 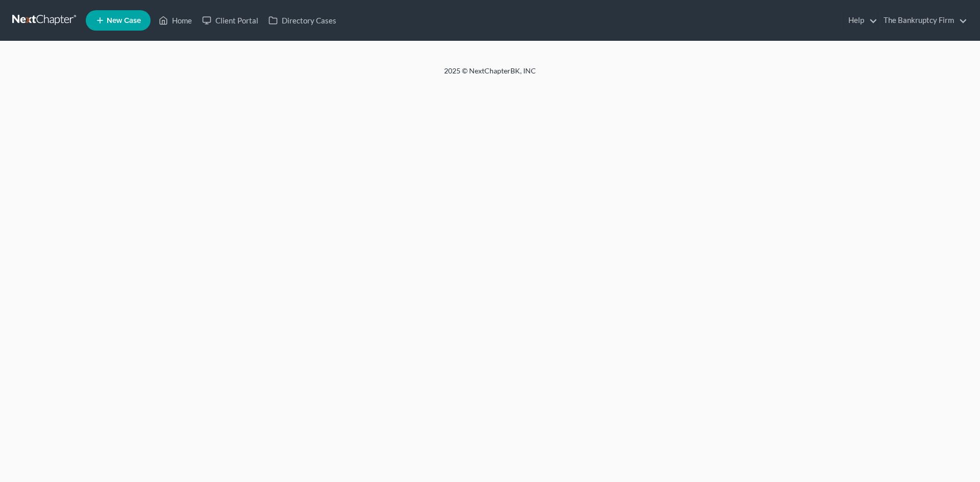 What do you see at coordinates (230, 21) in the screenshot?
I see `a: Client Portal` at bounding box center [230, 21].